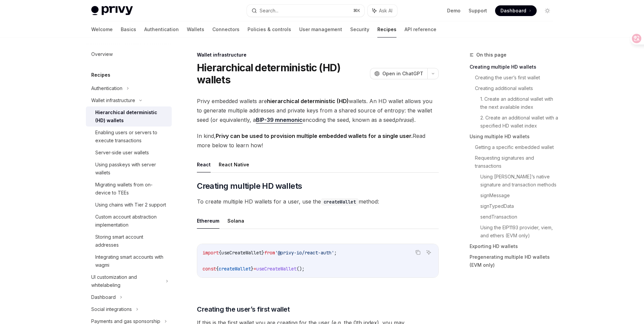  Describe the element at coordinates (418, 252) in the screenshot. I see `button: Copy the contents from the code block` at that location.